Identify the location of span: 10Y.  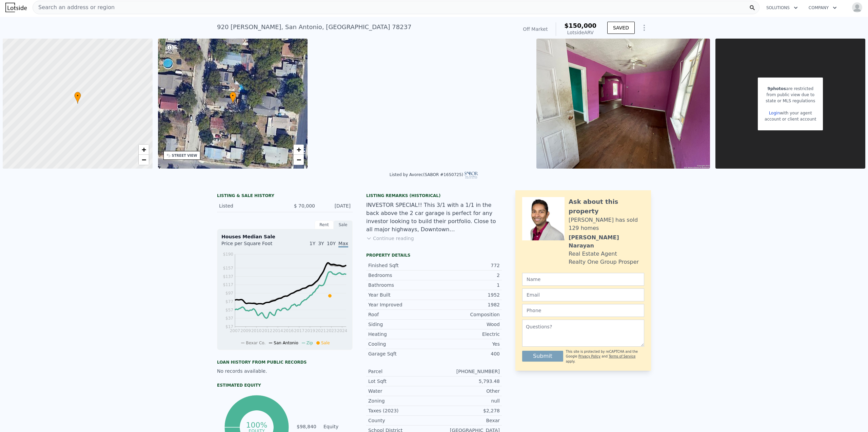
(331, 244).